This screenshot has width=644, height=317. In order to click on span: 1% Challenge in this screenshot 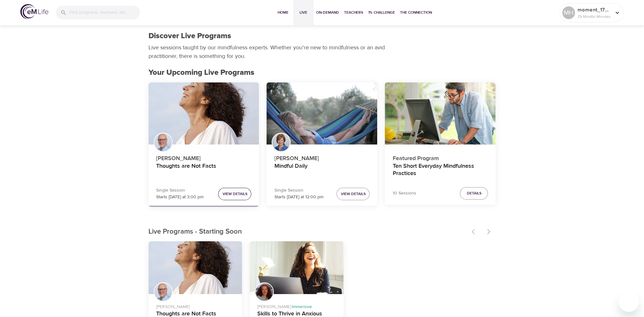, I will do `click(382, 12)`.